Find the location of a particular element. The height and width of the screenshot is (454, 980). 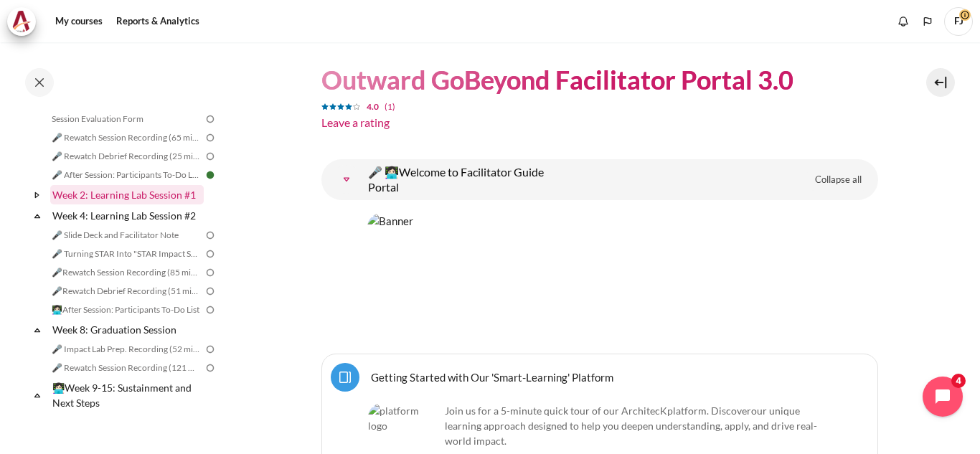

h1: Outward GoBeyond Facilitator Portal 3.0 is located at coordinates (558, 79).